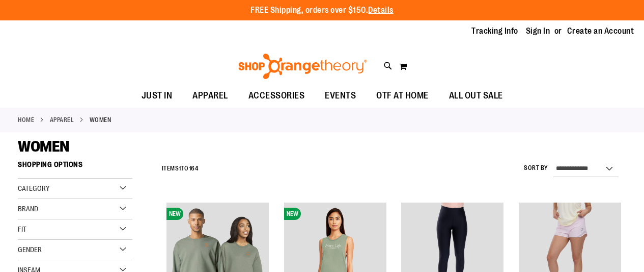 Image resolution: width=644 pixels, height=272 pixels. Describe the element at coordinates (101, 120) in the screenshot. I see `strong: WOMEN` at that location.